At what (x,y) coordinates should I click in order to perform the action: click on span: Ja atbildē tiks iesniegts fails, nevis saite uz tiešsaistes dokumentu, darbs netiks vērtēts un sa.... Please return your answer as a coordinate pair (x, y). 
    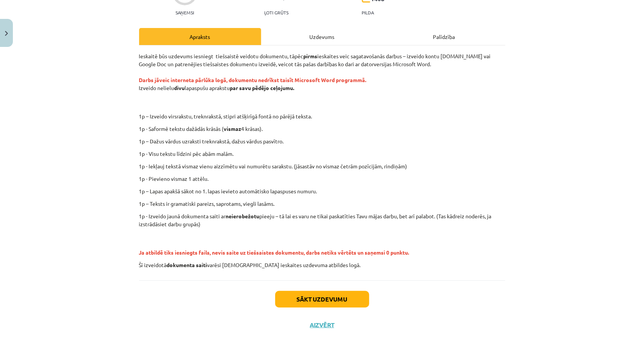
    Looking at the image, I should click on (274, 253).